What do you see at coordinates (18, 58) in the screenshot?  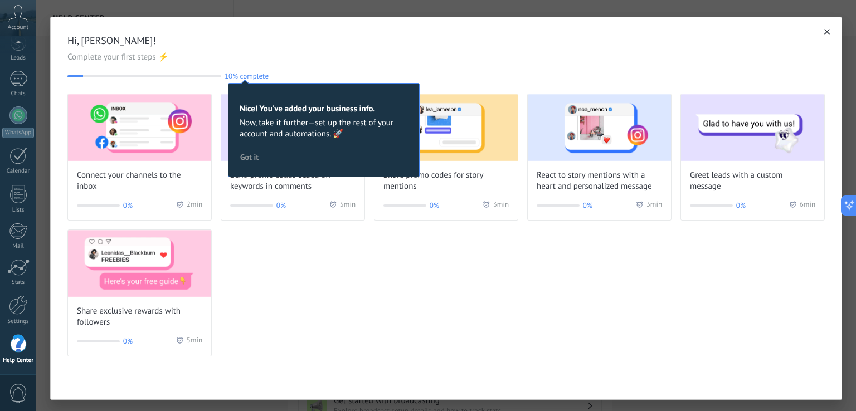 I see `div: Leads` at bounding box center [18, 58].